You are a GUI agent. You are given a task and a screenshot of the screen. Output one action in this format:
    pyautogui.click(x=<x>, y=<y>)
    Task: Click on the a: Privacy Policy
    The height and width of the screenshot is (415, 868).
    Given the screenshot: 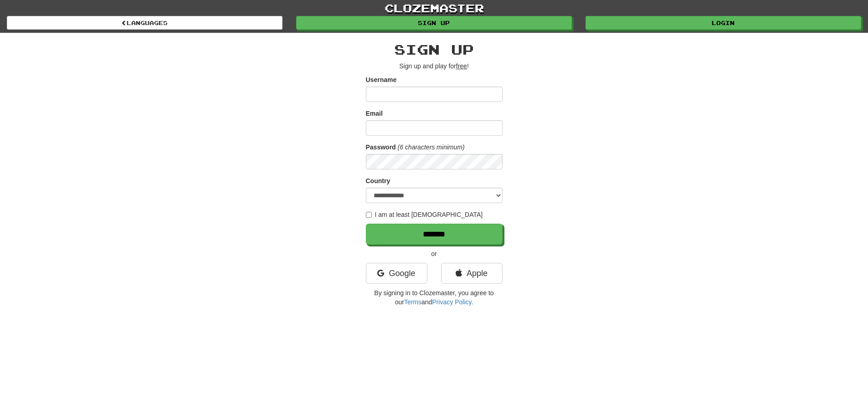 What is the action you would take?
    pyautogui.click(x=451, y=302)
    